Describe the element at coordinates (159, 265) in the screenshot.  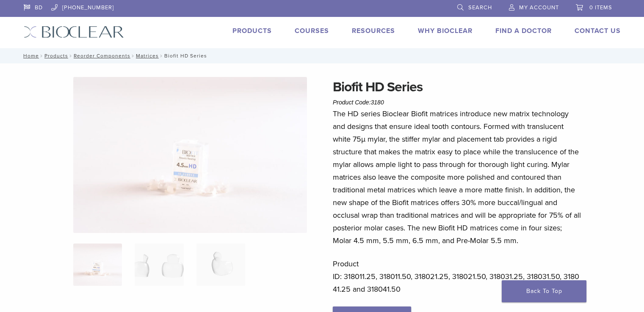
I see `img: Biofit HD Series - Image 2` at that location.